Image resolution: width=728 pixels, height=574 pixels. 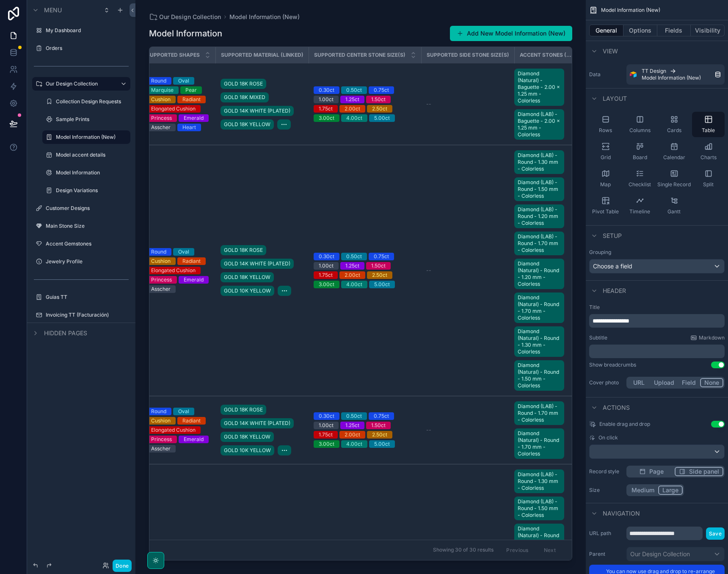 What do you see at coordinates (608, 437) in the screenshot?
I see `span: On click` at bounding box center [608, 437].